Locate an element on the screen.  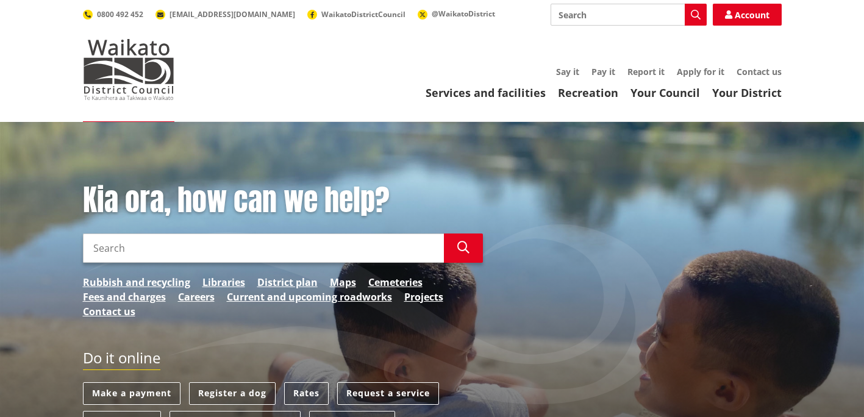
a: Request a service is located at coordinates (388, 393).